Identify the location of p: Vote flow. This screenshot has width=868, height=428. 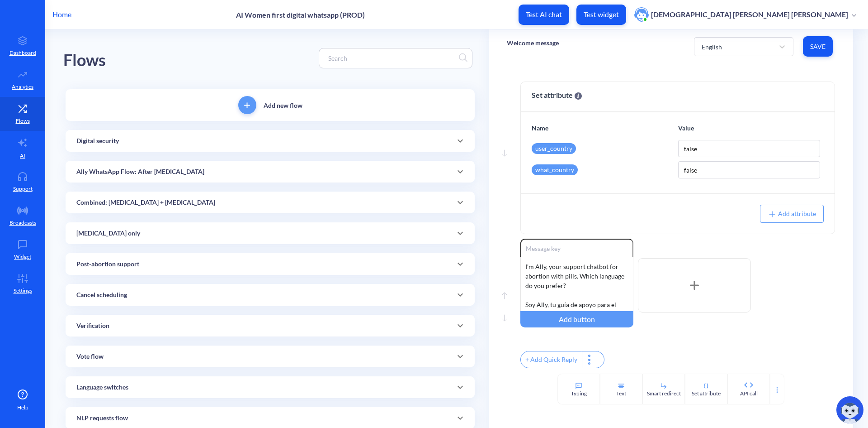
(90, 356).